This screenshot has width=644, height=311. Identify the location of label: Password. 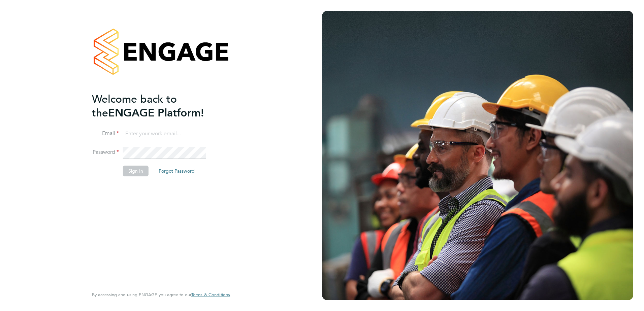
(105, 152).